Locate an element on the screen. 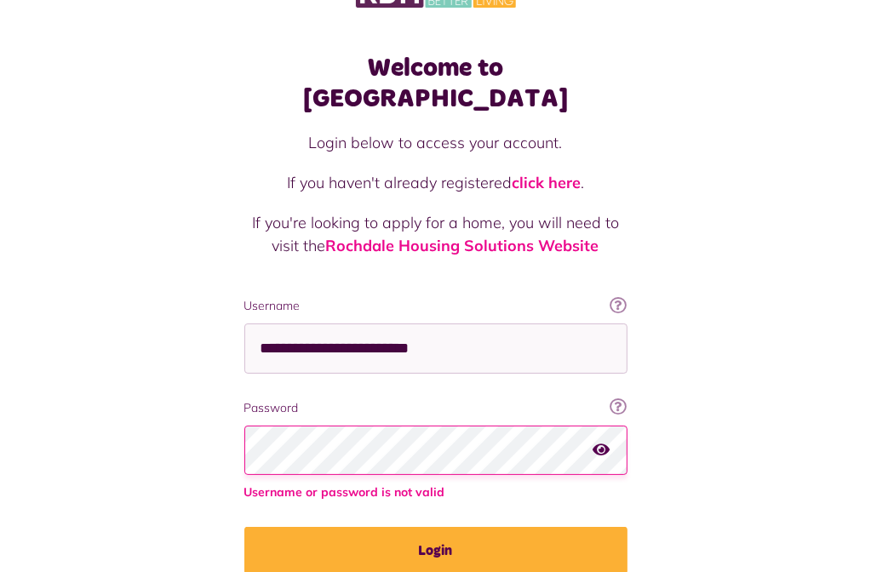  p: Login below to access your account. is located at coordinates (436, 142).